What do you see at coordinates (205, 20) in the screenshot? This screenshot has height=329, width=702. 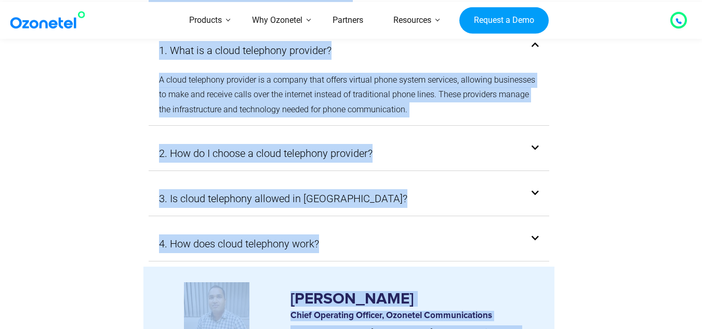 I see `a: Products` at bounding box center [205, 20].